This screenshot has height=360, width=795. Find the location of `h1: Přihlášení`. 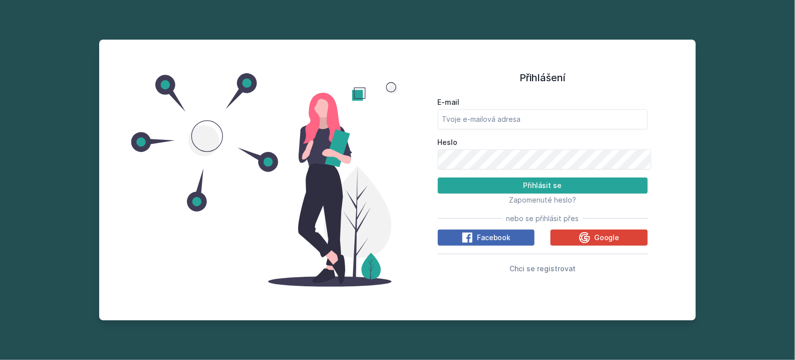

h1: Přihlášení is located at coordinates (543, 78).